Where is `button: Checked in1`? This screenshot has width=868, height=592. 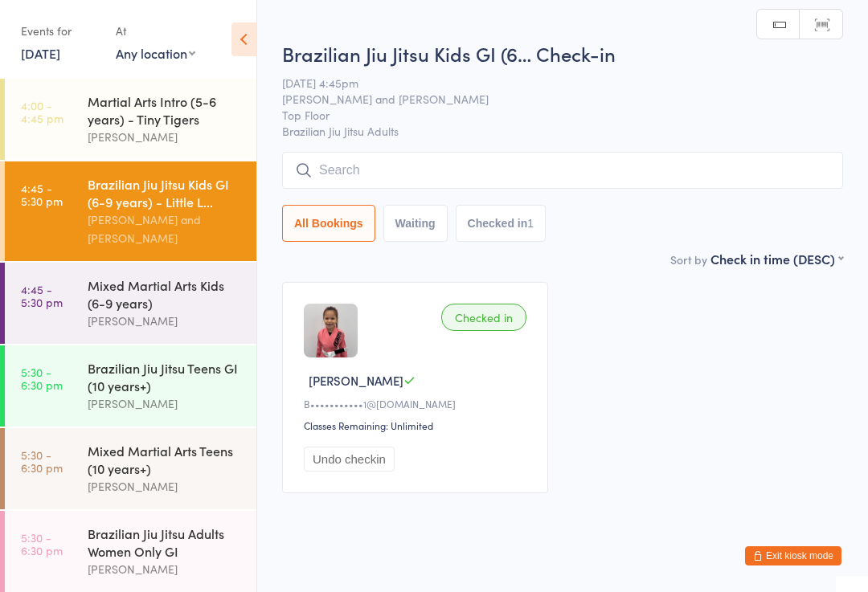
button: Checked in1 is located at coordinates (501, 224).